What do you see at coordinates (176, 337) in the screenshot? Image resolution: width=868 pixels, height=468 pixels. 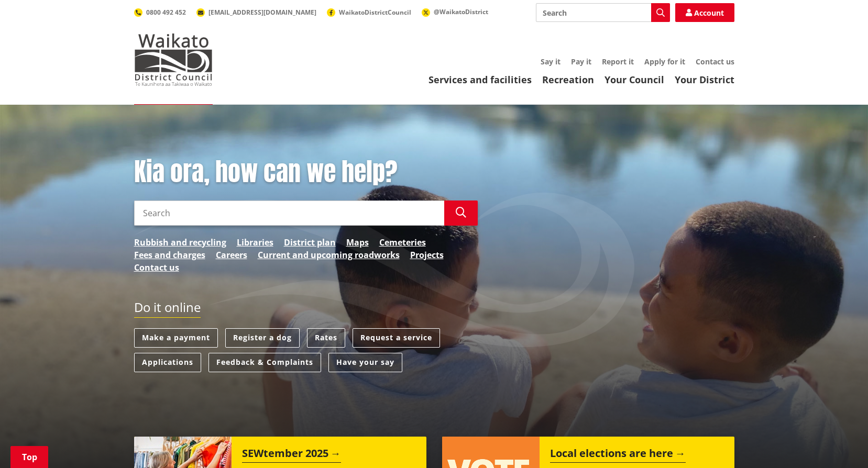 I see `a: Make a payment` at bounding box center [176, 337].